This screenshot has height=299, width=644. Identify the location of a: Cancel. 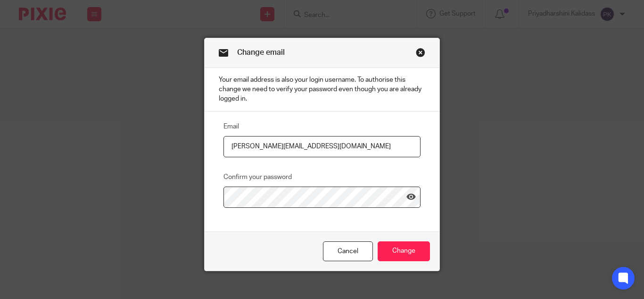
(348, 251).